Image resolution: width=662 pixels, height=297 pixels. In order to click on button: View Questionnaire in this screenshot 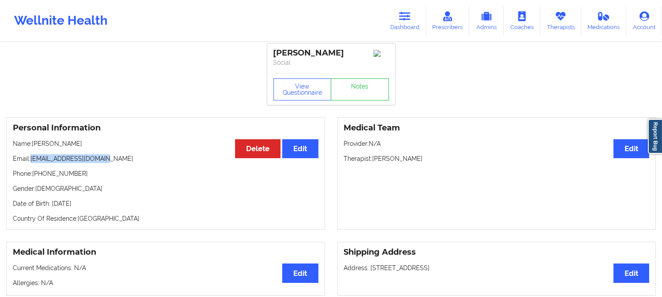, I will do `click(302, 90)`.